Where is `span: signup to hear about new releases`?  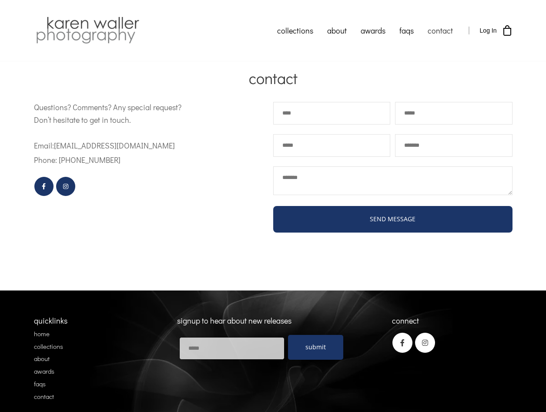 span: signup to hear about new releases is located at coordinates (234, 320).